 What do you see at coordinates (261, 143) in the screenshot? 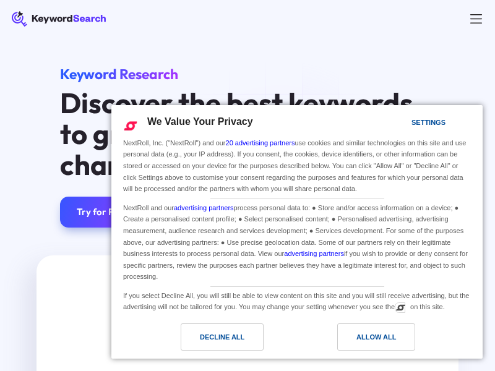
I see `a: 20 advertising partners` at bounding box center [261, 143].